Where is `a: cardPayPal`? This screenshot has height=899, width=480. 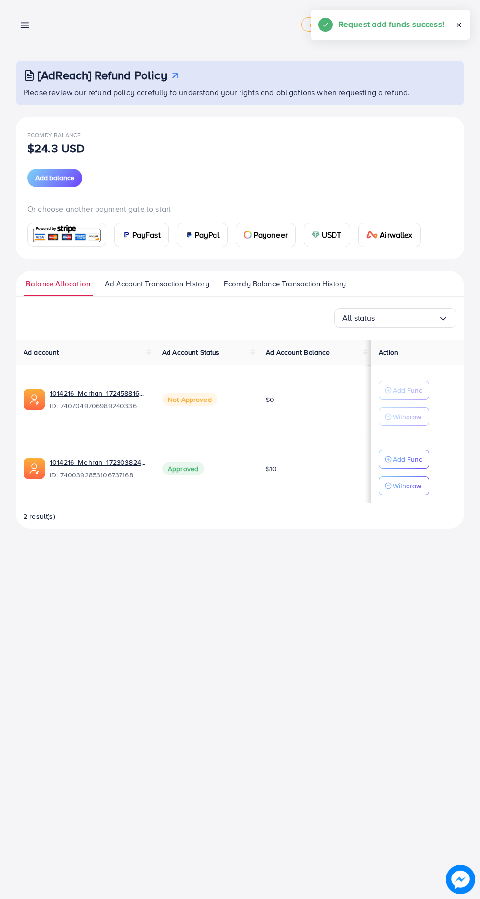 a: cardPayPal is located at coordinates (202, 235).